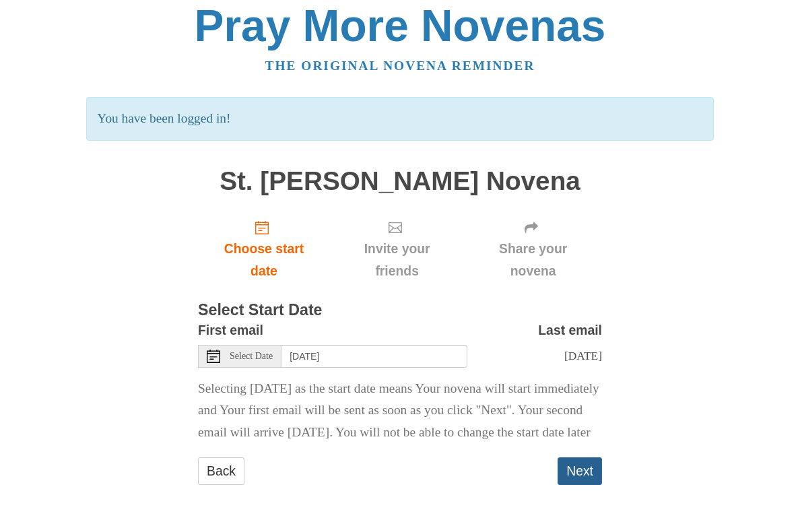 The height and width of the screenshot is (524, 800). Describe the element at coordinates (374, 356) in the screenshot. I see `input: Use the arrow keys to pick a date` at that location.